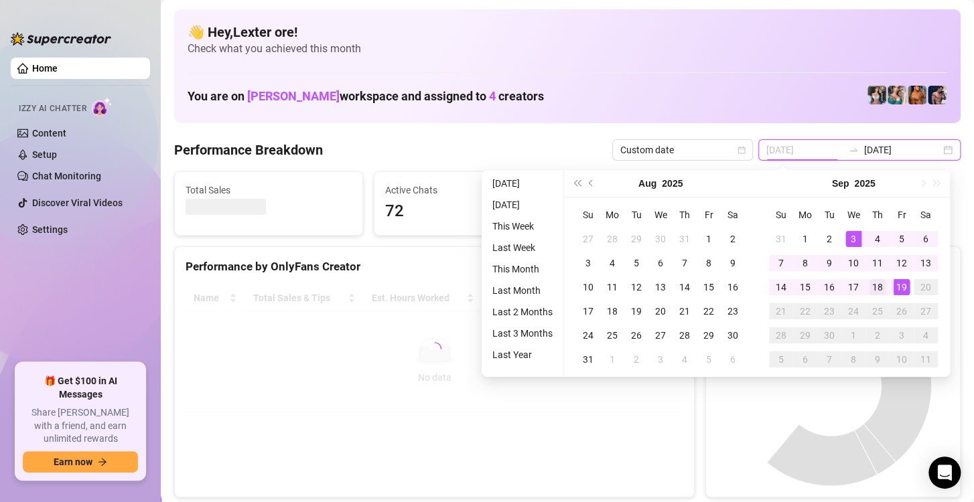 The width and height of the screenshot is (974, 502). What do you see at coordinates (709, 215) in the screenshot?
I see `th: Fr` at bounding box center [709, 215].